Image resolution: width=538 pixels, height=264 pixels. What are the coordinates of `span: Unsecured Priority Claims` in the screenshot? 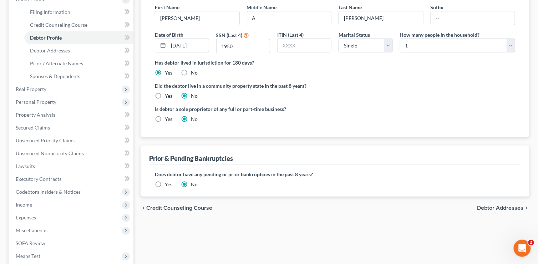 It's located at (45, 140).